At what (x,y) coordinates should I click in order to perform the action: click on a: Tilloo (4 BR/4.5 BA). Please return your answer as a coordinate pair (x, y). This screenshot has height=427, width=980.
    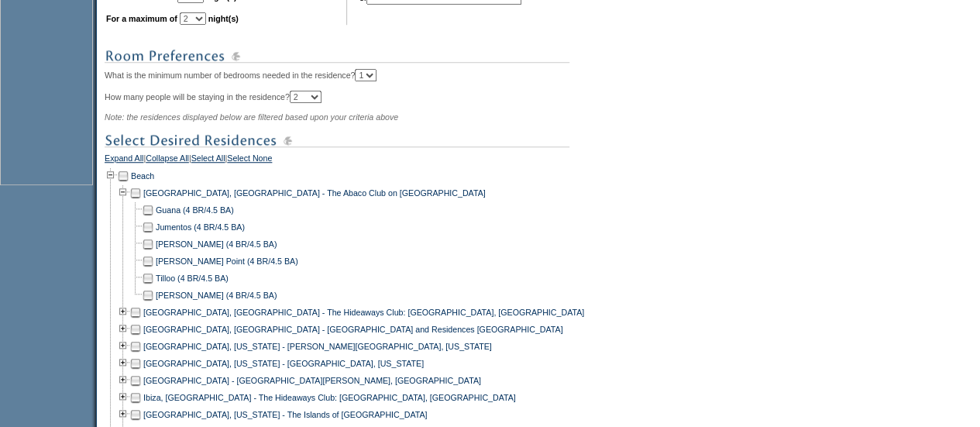
    Looking at the image, I should click on (192, 278).